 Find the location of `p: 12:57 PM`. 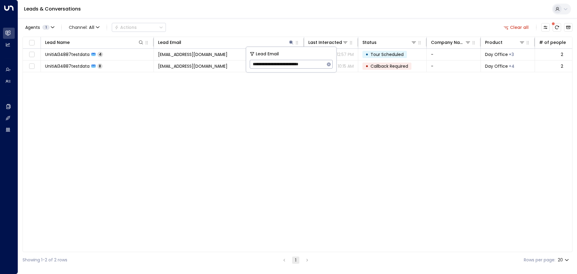

p: 12:57 PM is located at coordinates (345, 54).